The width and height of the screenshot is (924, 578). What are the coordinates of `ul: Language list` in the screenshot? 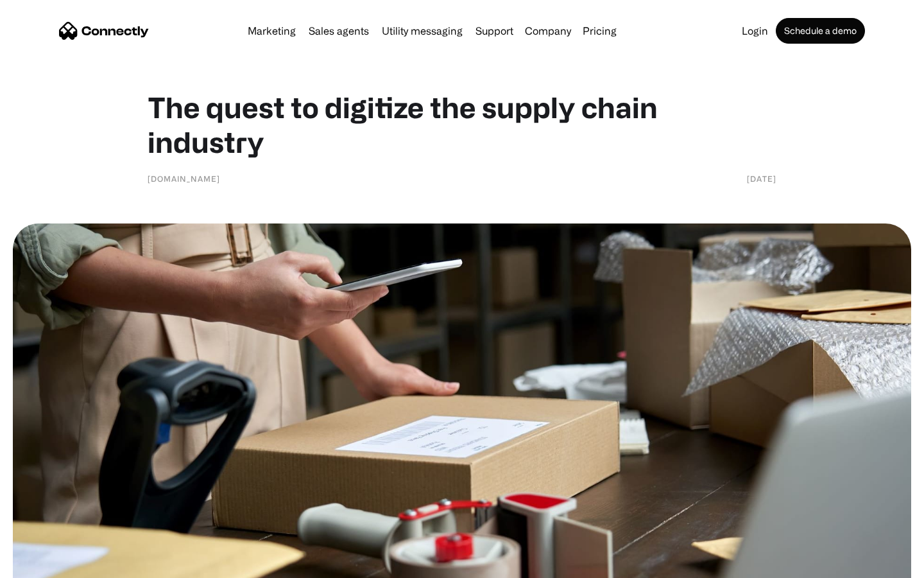 It's located at (51, 565).